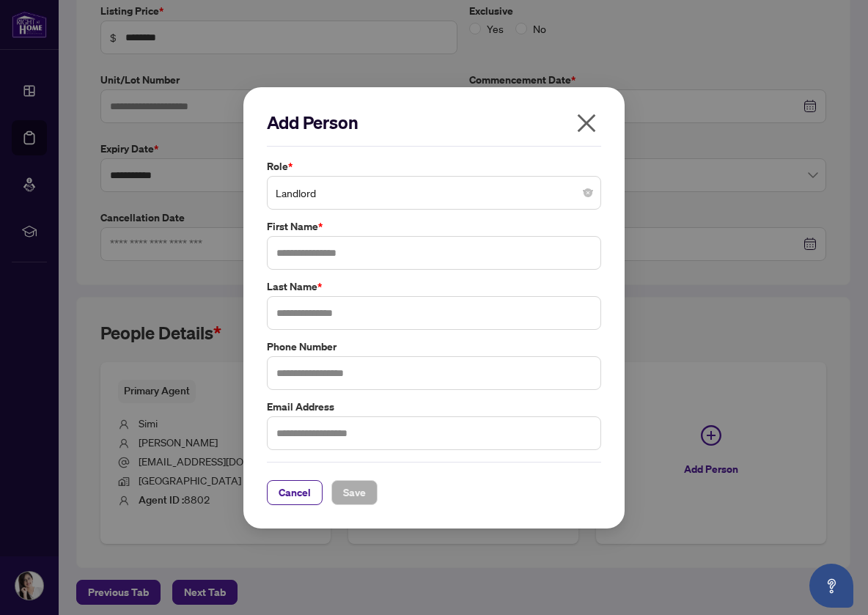 This screenshot has width=868, height=615. Describe the element at coordinates (434, 167) in the screenshot. I see `label: Role` at that location.